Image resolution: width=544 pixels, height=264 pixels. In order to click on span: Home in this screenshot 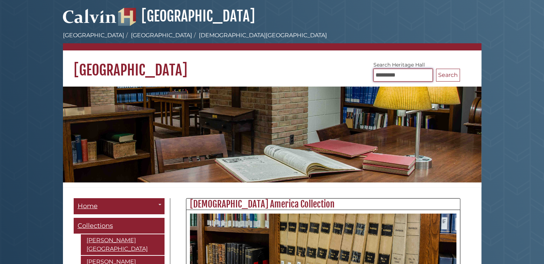, I will do `click(88, 206)`.